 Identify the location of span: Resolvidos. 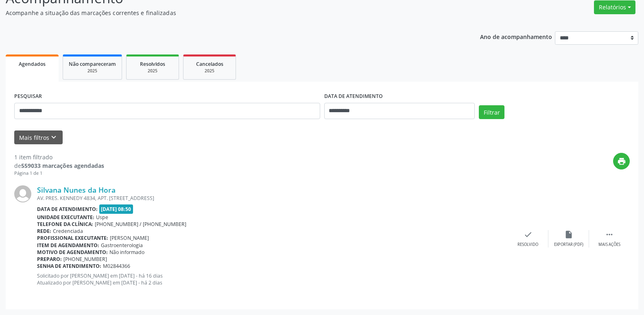
(153, 63).